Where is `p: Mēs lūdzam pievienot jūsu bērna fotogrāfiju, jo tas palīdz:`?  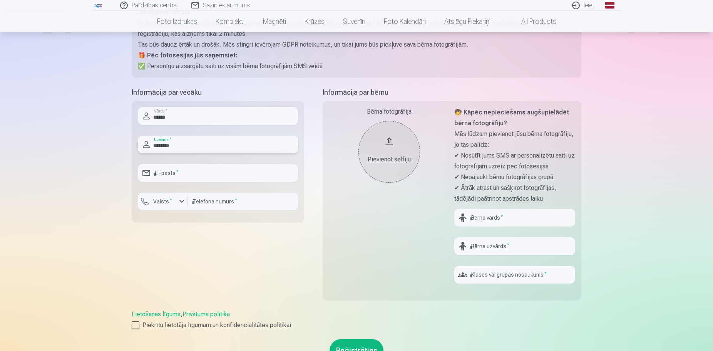 p: Mēs lūdzam pievienot jūsu bērna fotogrāfiju, jo tas palīdz: is located at coordinates (515, 139).